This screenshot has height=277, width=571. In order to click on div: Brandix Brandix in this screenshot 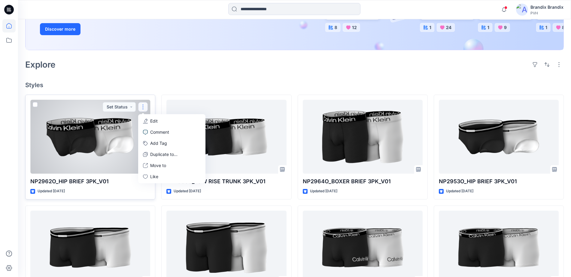, I will do `click(547, 7)`.